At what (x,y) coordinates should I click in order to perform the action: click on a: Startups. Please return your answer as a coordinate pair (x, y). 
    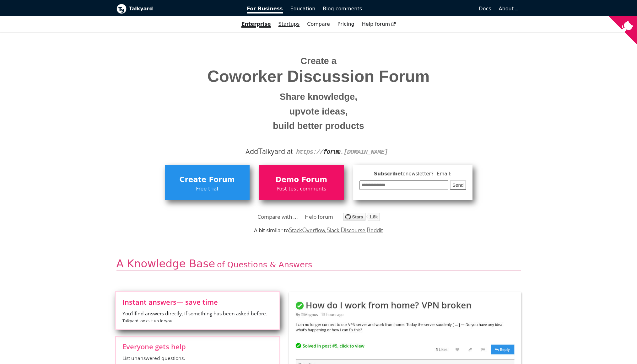
    Looking at the image, I should click on (289, 24).